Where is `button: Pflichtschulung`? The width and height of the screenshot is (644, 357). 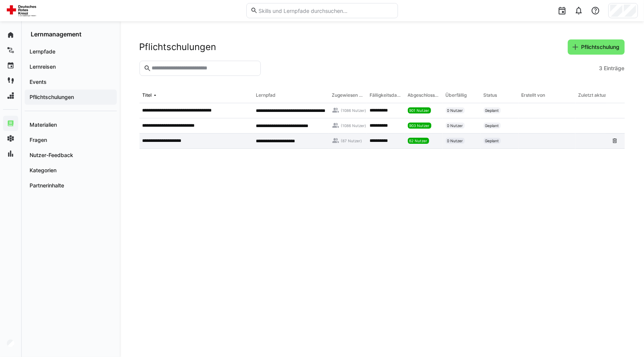
button: Pflichtschulung is located at coordinates (596, 47).